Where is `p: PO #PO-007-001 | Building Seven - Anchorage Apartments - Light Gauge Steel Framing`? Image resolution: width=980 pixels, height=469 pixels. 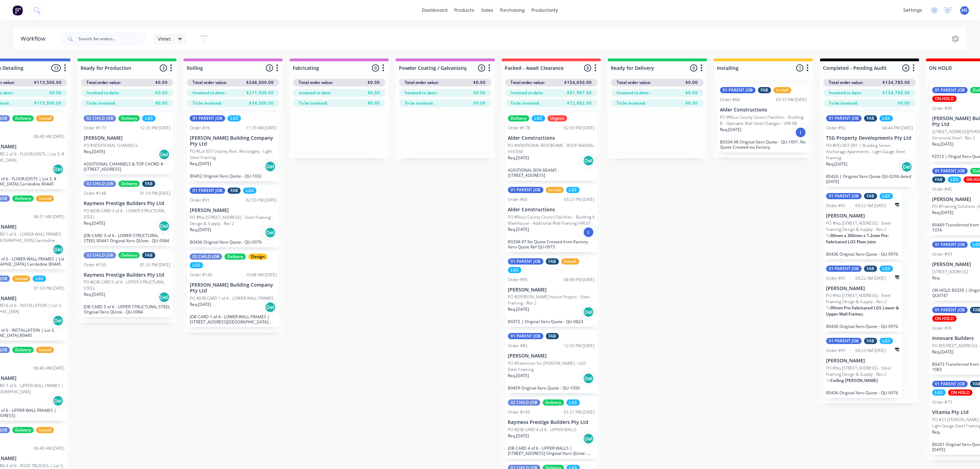 p: PO #PO-007-001 | Building Seven - Anchorage Apartments - Light Gauge Steel Framing is located at coordinates (870, 152).